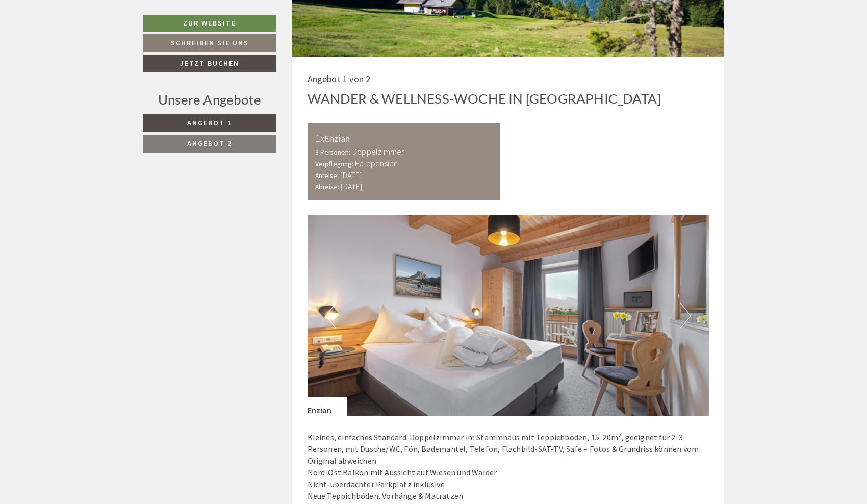  I want to click on small: 13:05, so click(89, 54).